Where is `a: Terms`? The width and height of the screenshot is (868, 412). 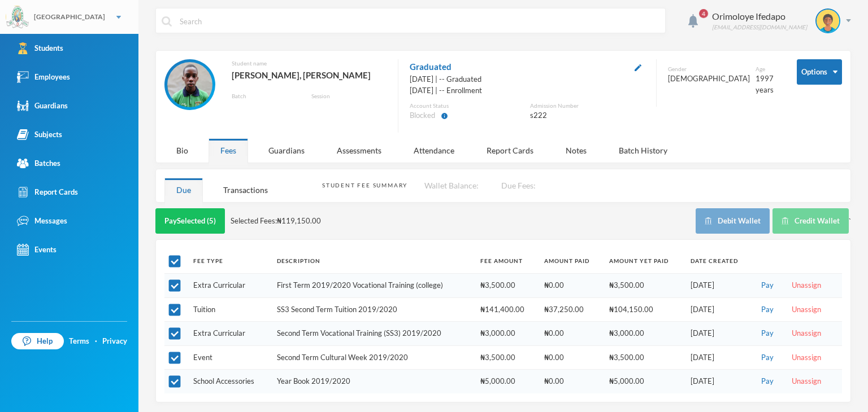
a: Terms is located at coordinates (79, 342).